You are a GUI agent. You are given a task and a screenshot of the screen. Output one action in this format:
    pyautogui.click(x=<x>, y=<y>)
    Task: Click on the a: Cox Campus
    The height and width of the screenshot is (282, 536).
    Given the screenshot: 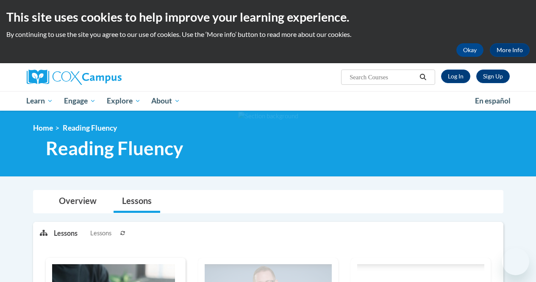 What is the action you would take?
    pyautogui.click(x=103, y=77)
    